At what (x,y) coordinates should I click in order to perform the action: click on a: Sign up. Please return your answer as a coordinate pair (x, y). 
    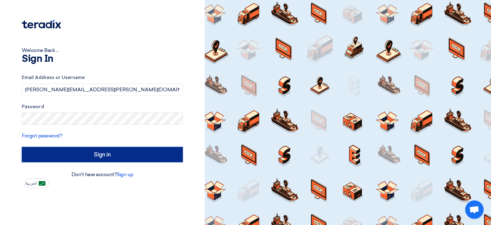
    Looking at the image, I should click on (125, 174).